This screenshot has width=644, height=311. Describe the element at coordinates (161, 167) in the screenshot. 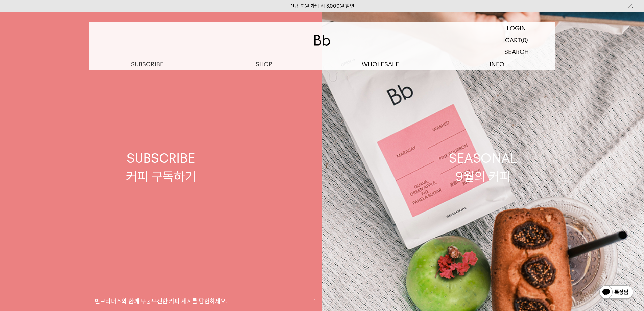

I see `div: SUBSCRIBE 커피 구독하기` at that location.